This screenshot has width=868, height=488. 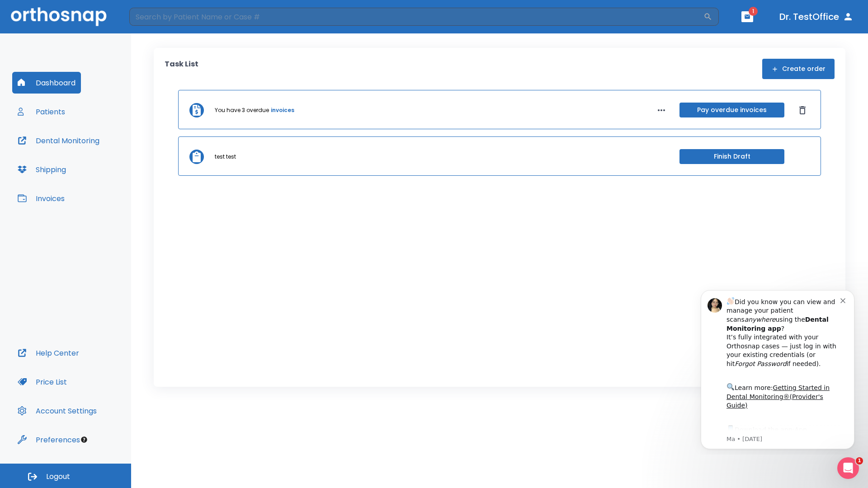 What do you see at coordinates (96, 82) in the screenshot?
I see `div: Message content` at bounding box center [96, 82].